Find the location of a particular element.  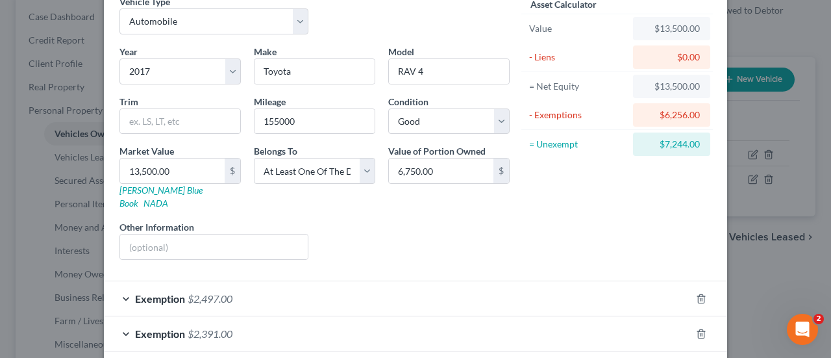

input: ex. LS, LT, etc is located at coordinates (180, 121).